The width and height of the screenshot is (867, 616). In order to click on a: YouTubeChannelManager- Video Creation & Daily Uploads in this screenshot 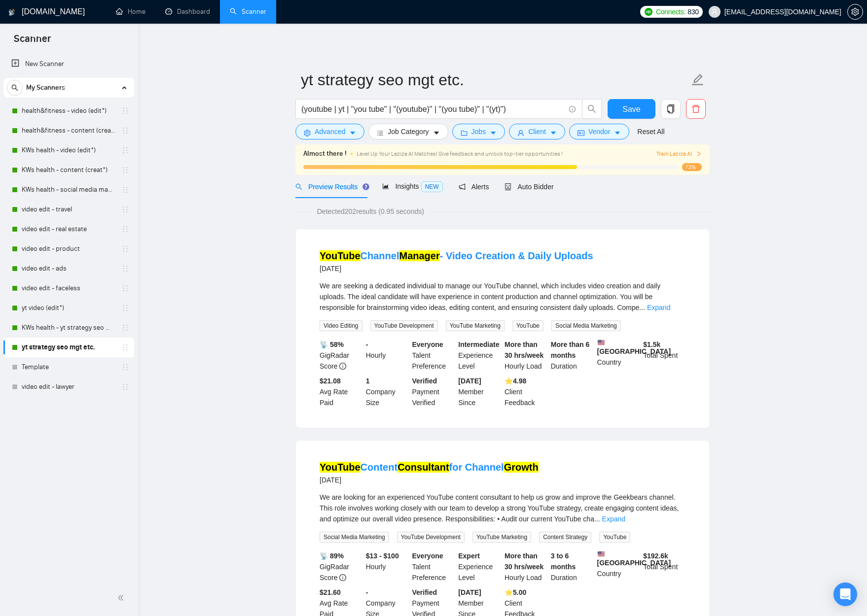, I will do `click(456, 256)`.